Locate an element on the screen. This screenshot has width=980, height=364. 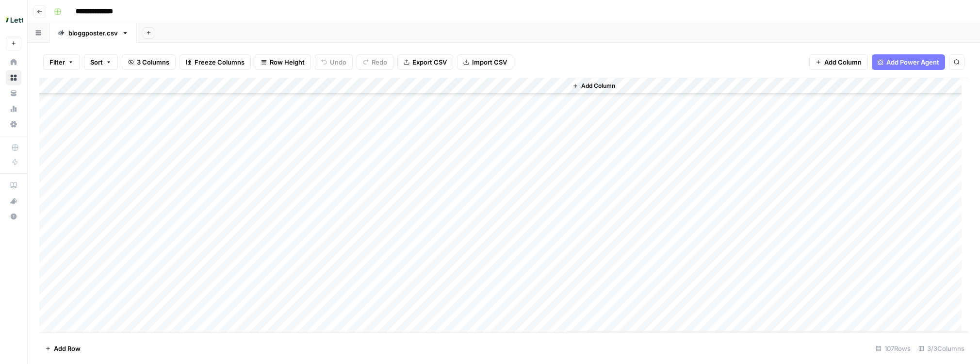
button: Filter is located at coordinates (61, 62).